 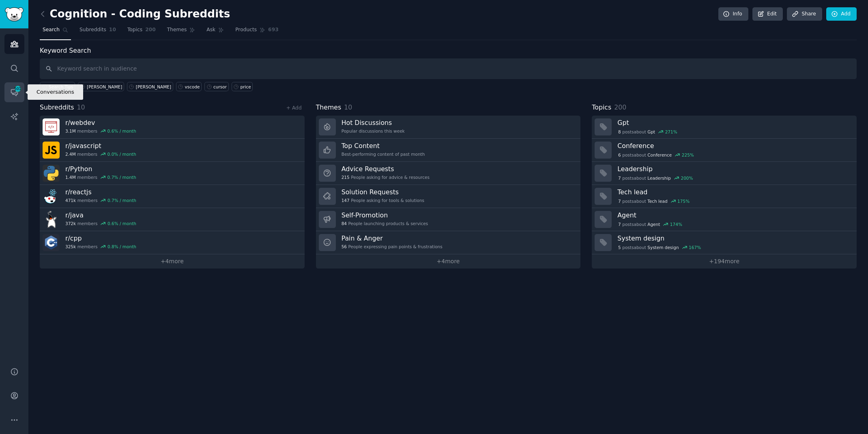 I want to click on span: Agent, so click(x=654, y=224).